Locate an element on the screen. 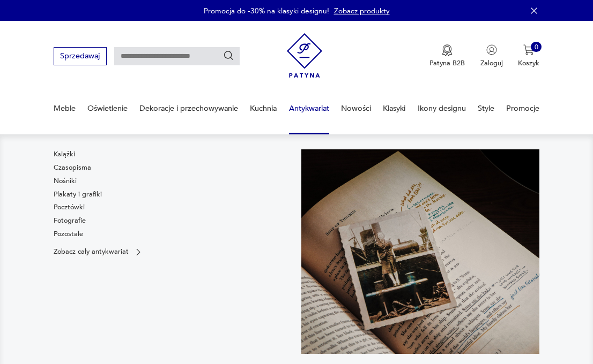 This screenshot has height=364, width=593. img: Ikonka użytkownika is located at coordinates (491, 50).